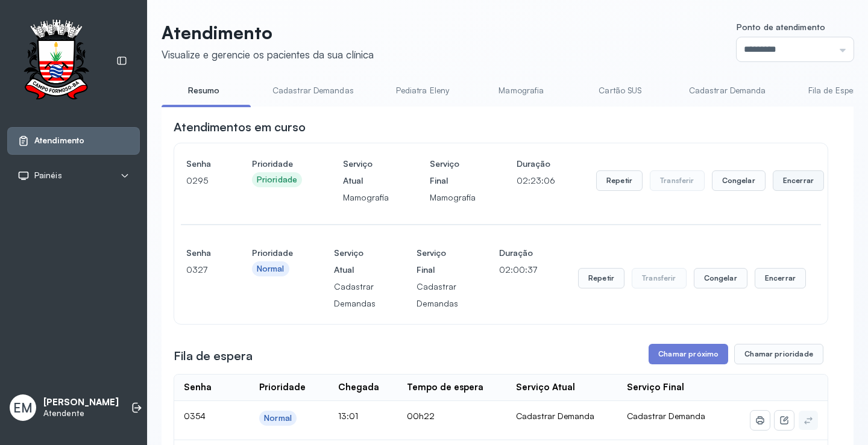 The height and width of the screenshot is (445, 868). I want to click on button: Chamar próximo, so click(689, 354).